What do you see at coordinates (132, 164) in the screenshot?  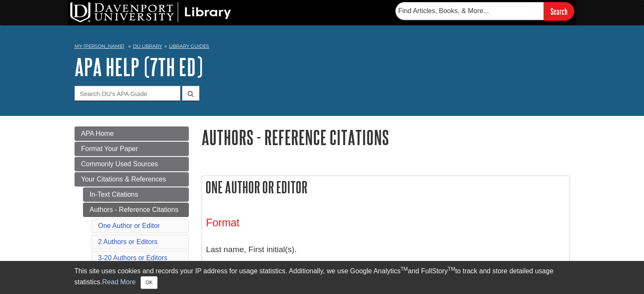 I see `a: Commonly Used Sources` at bounding box center [132, 164].